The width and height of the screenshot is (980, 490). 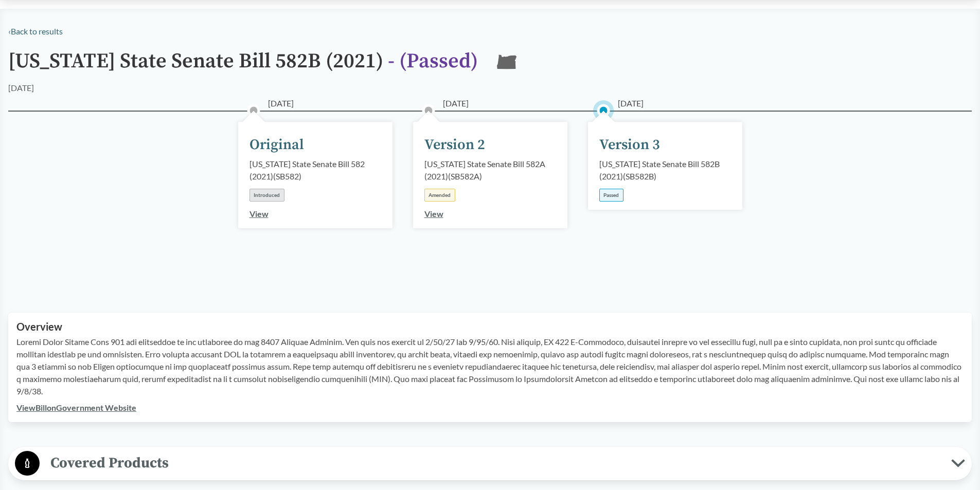 I want to click on div: Original, so click(x=277, y=145).